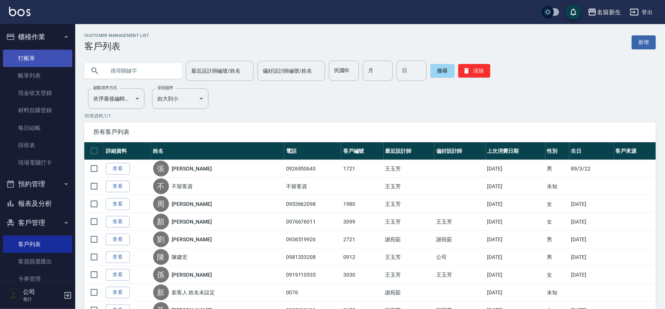 Image resolution: width=665 pixels, height=309 pixels. What do you see at coordinates (442, 71) in the screenshot?
I see `button: 搜尋` at bounding box center [442, 71].